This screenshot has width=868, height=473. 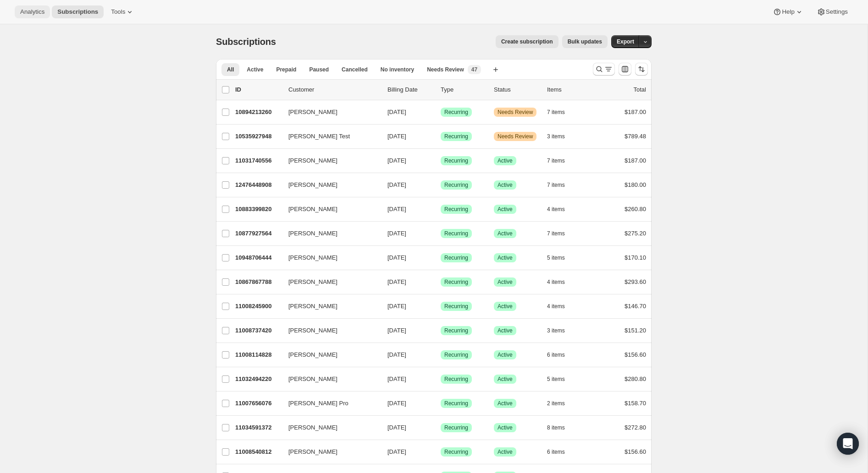 What do you see at coordinates (441, 90) in the screenshot?
I see `div: IDCustomerBilling DateTypeStatusItemsTotal` at bounding box center [441, 90].